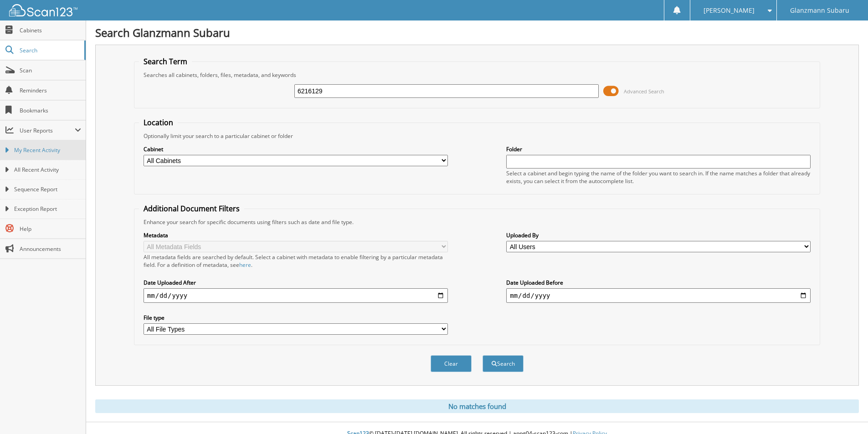 The width and height of the screenshot is (868, 434). Describe the element at coordinates (845, 412) in the screenshot. I see `div: Chat Widget` at that location.